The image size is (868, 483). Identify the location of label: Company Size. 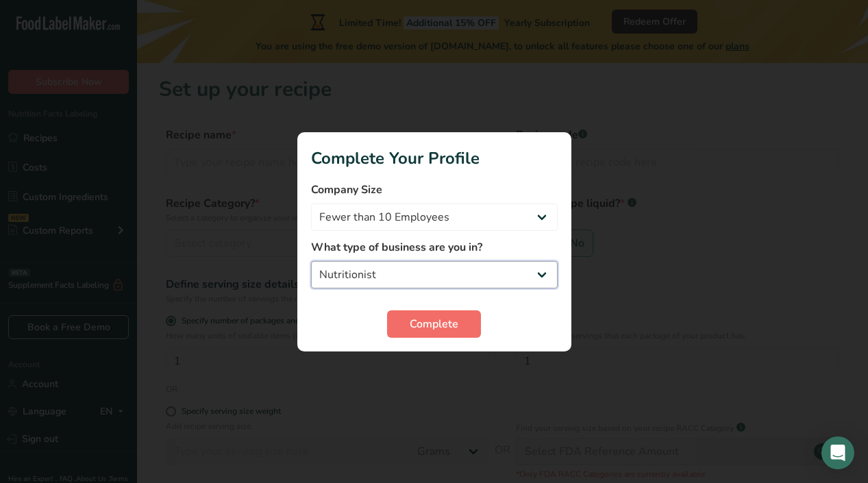
(434, 190).